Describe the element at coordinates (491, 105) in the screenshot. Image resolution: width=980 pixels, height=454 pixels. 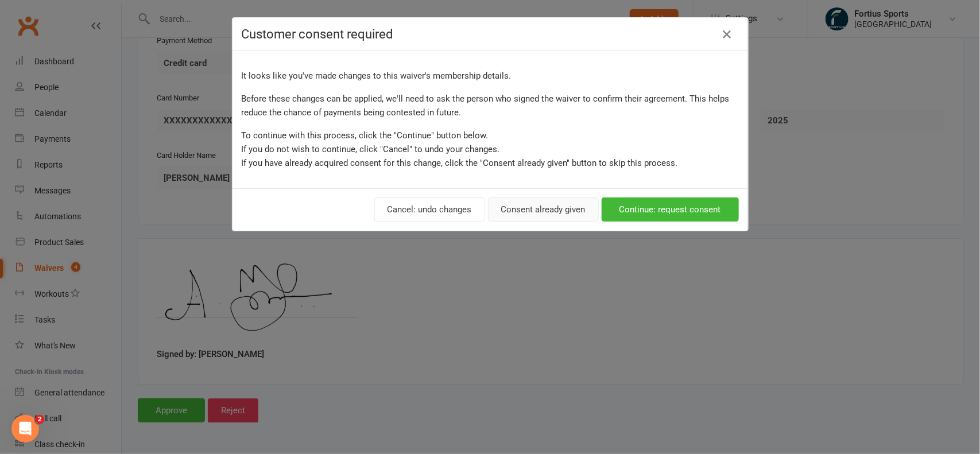
I see `p: Before these changes can be applied, we'll need to ask the person who signed the waiver to confir...` at that location.